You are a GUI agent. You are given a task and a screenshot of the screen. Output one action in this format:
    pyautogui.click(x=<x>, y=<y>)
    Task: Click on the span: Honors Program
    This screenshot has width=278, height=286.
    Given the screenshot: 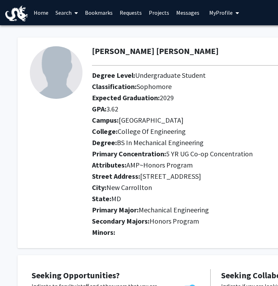 What is the action you would take?
    pyautogui.click(x=174, y=221)
    